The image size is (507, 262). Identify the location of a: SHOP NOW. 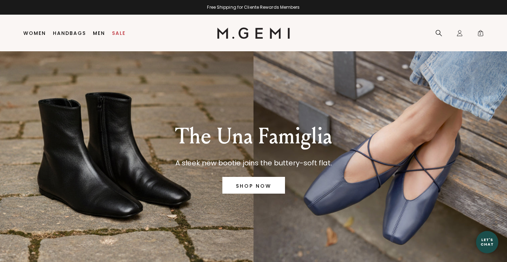
(254, 185).